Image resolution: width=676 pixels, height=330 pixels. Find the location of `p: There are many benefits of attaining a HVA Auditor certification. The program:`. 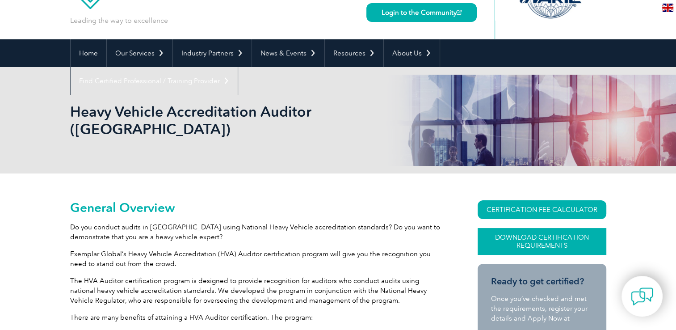

p: There are many benefits of attaining a HVA Auditor certification. The program: is located at coordinates (258, 317).